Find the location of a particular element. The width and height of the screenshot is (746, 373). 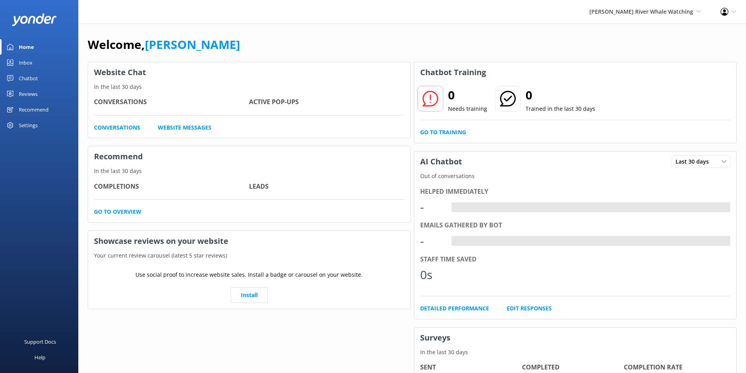

div: Inbox is located at coordinates (25, 63).